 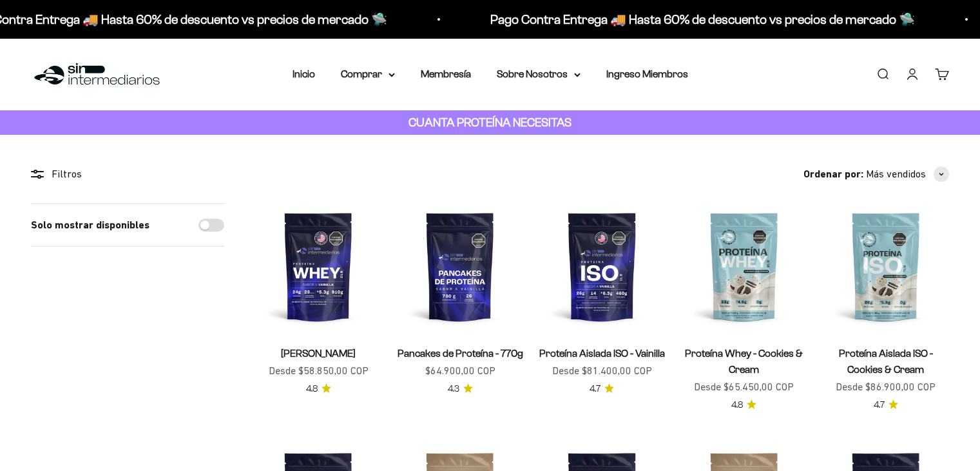 What do you see at coordinates (318, 371) in the screenshot?
I see `sale-price: Desde $58.850,00 COP` at bounding box center [318, 371].